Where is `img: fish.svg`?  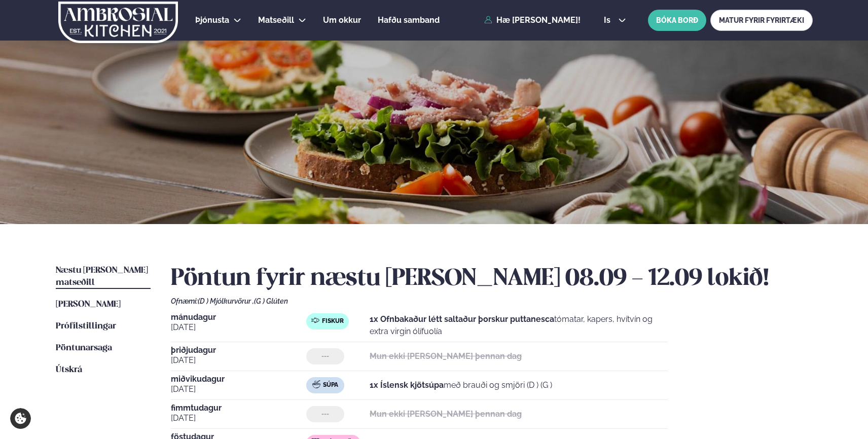 img: fish.svg is located at coordinates (315, 320).